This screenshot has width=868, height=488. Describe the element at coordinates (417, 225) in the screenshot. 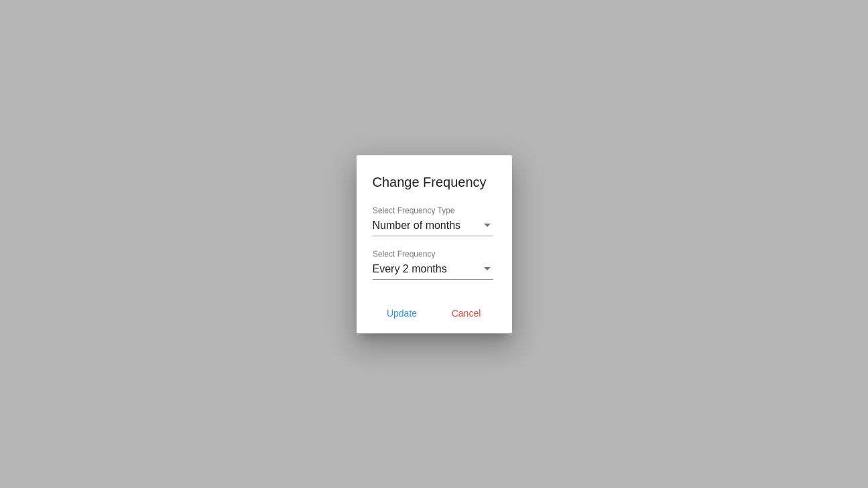

I see `span: Number of months` at that location.